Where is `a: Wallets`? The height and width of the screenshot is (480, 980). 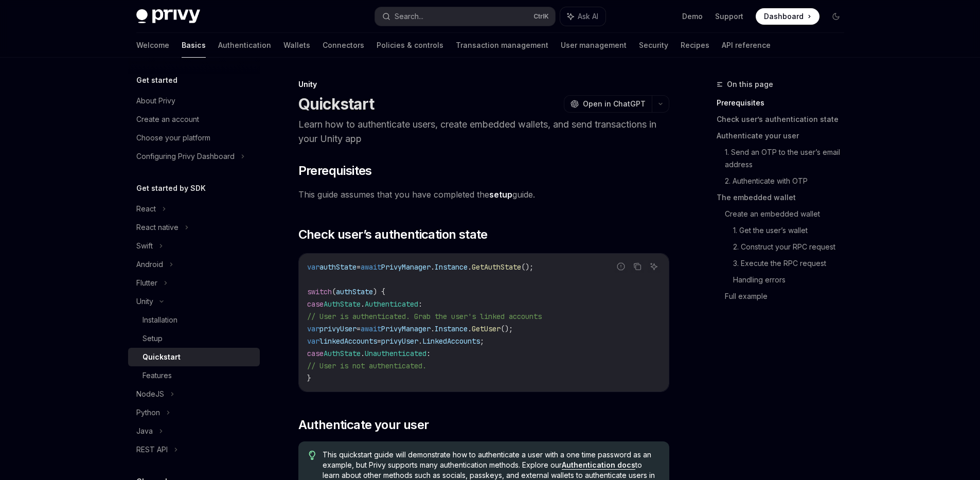 a: Wallets is located at coordinates (297, 46).